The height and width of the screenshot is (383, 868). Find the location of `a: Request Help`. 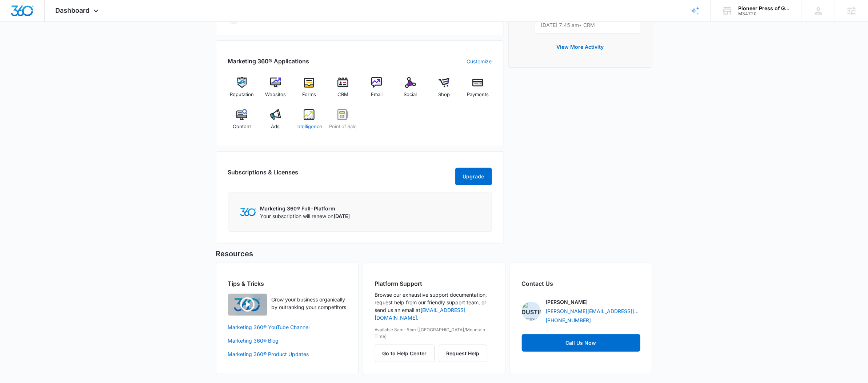

a: Request Help is located at coordinates (463, 353).